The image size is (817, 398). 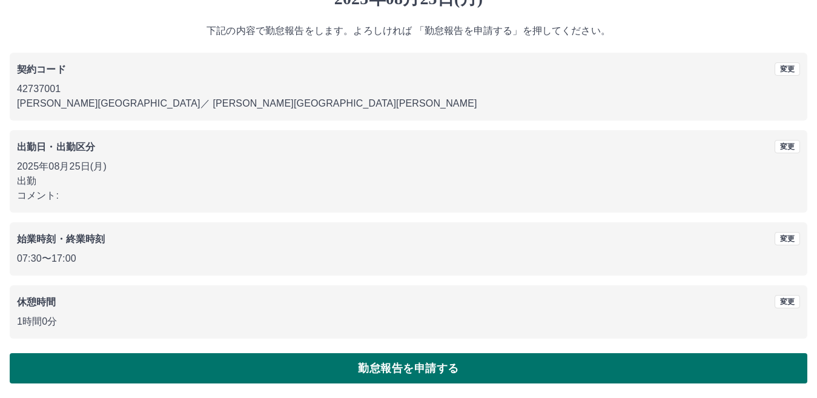 I want to click on b: 出勤日・出勤区分, so click(x=56, y=147).